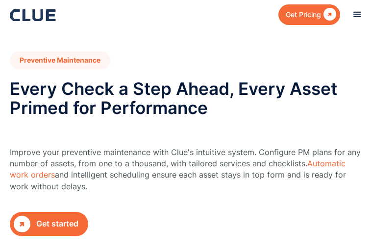 This screenshot has height=248, width=372. What do you see at coordinates (303, 14) in the screenshot?
I see `div: Get Pricing` at bounding box center [303, 14].